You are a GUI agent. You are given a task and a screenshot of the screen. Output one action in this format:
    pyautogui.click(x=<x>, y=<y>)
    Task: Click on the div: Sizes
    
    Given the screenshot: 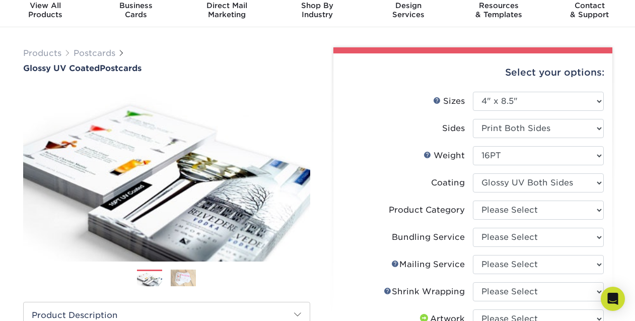 What is the action you would take?
    pyautogui.click(x=448, y=101)
    